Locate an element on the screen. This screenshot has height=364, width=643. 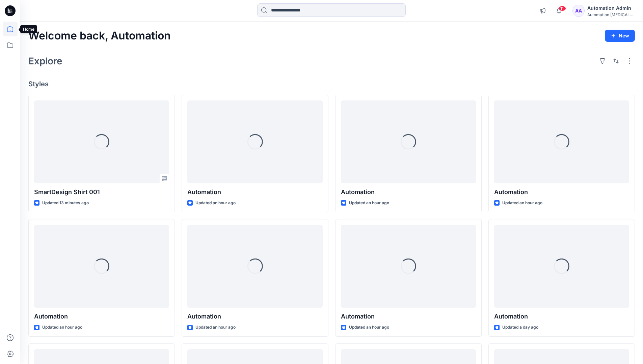
p: Updated 13 minutes ago is located at coordinates (65, 203).